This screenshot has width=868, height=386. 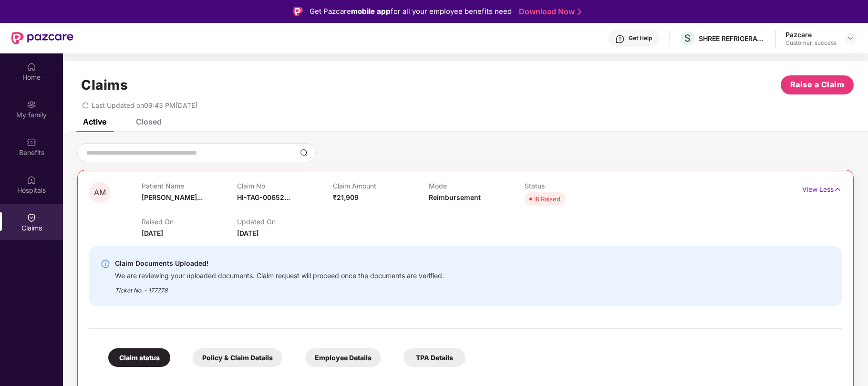 What do you see at coordinates (189, 221) in the screenshot?
I see `p: Raised On` at bounding box center [189, 221].